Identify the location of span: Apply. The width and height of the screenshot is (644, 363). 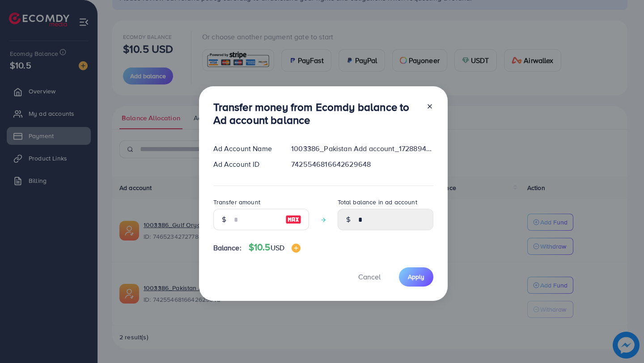
(416, 277).